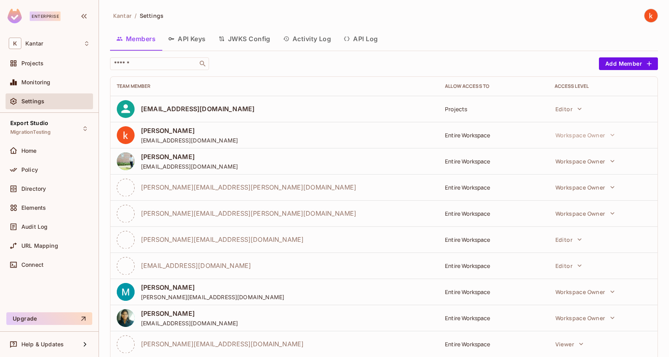  Describe the element at coordinates (274, 86) in the screenshot. I see `div: Team Member` at that location.